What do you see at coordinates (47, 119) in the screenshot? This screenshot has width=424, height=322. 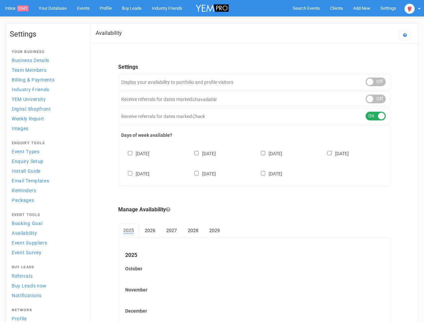 I see `a: Weekly Report` at bounding box center [47, 119].